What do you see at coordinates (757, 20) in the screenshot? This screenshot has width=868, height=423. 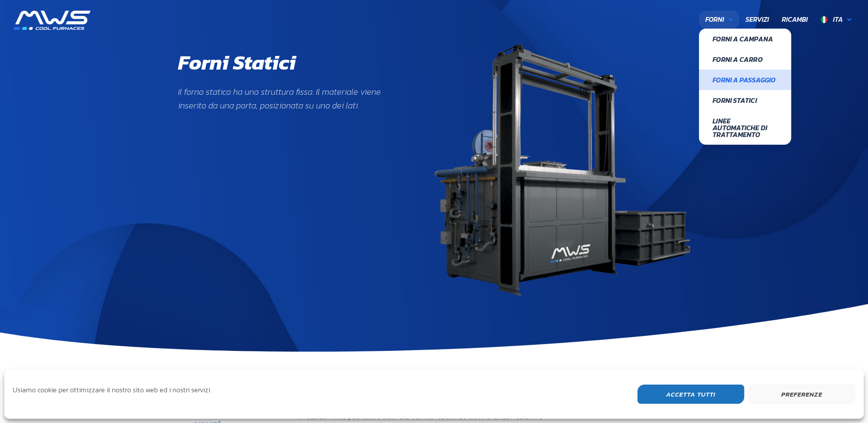 I see `span: Servizi` at bounding box center [757, 20].